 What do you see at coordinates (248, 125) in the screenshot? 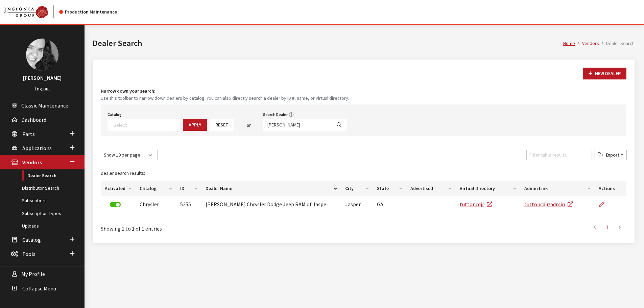
I see `span: or` at bounding box center [248, 125].